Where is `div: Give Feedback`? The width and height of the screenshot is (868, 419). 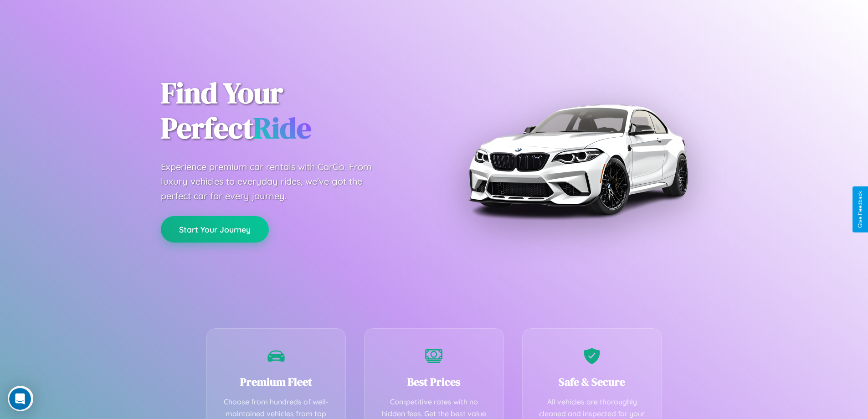 div: Give Feedback is located at coordinates (860, 209).